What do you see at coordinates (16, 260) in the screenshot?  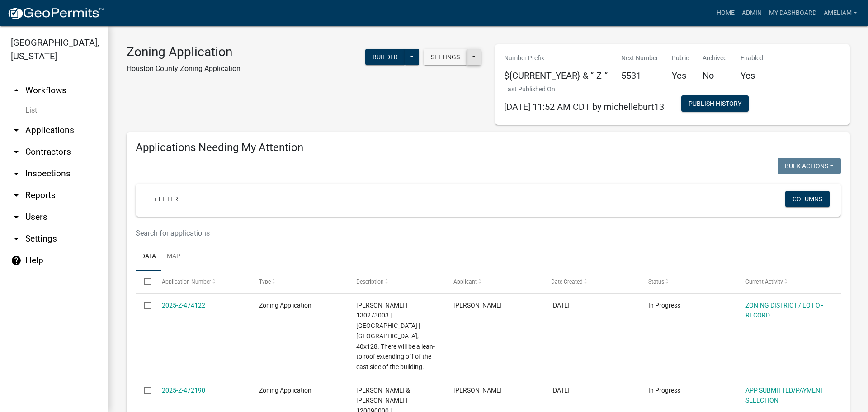 I see `i: help` at bounding box center [16, 260].